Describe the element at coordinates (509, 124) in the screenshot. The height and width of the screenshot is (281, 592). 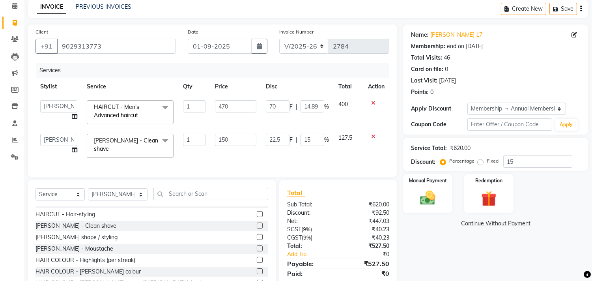
I see `input: Enter Offer / Coupon Code` at that location.